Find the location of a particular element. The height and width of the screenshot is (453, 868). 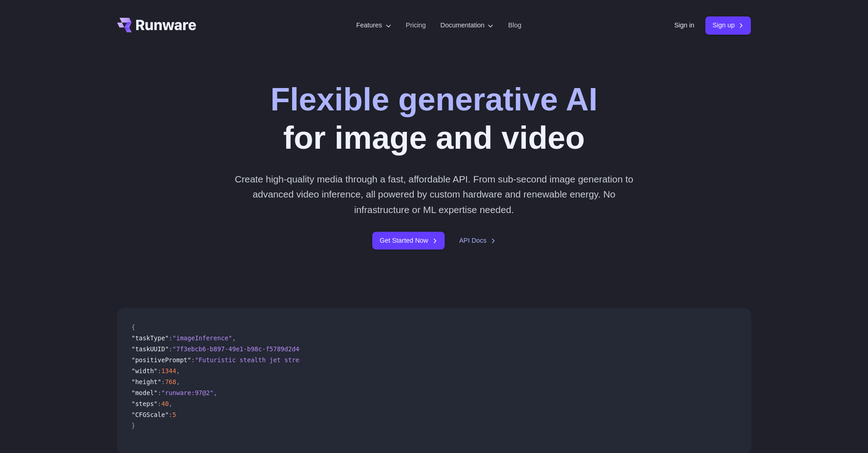

span: "width" is located at coordinates (144, 371).